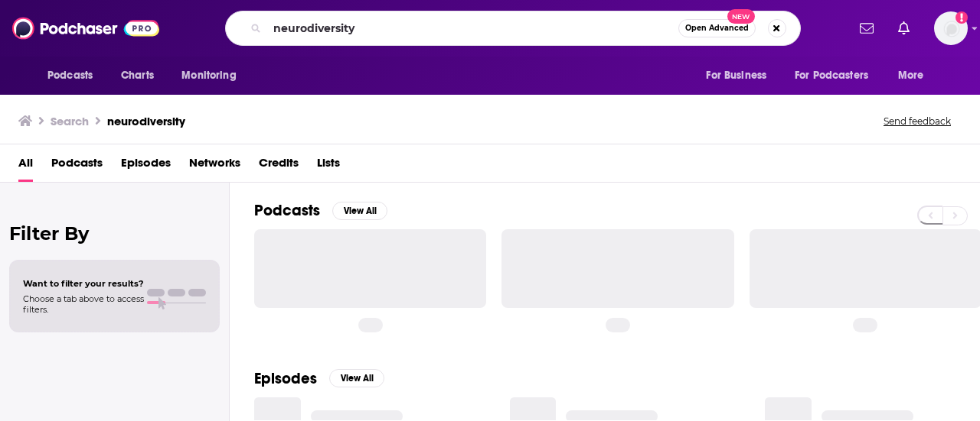  Describe the element at coordinates (513, 29) in the screenshot. I see `div: Search podcasts, credits, & more...` at that location.